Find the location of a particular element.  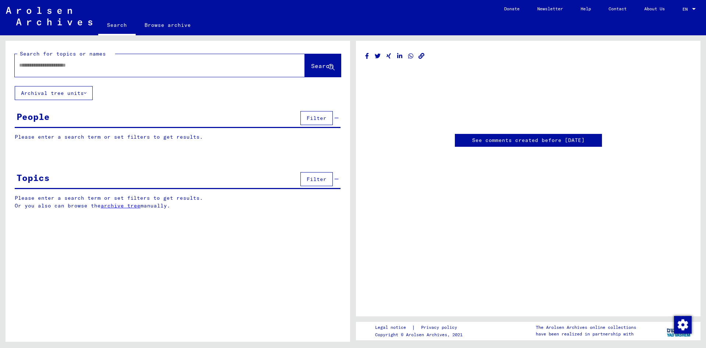

p: have been realized in partnership with is located at coordinates (586, 334).